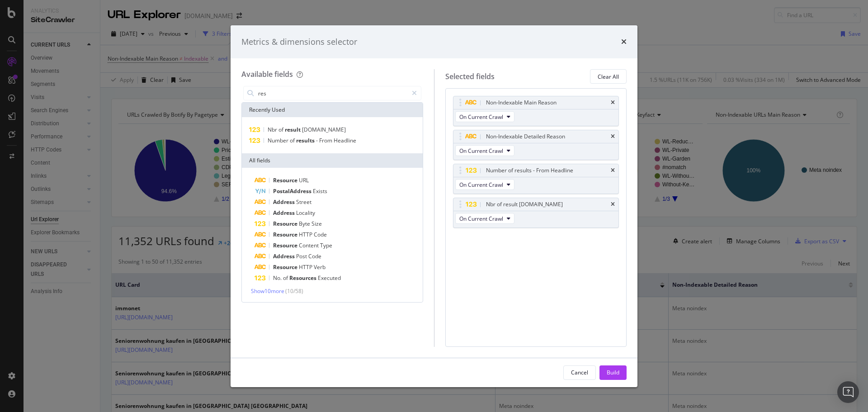  What do you see at coordinates (329, 278) in the screenshot?
I see `span: Executed` at bounding box center [329, 278].